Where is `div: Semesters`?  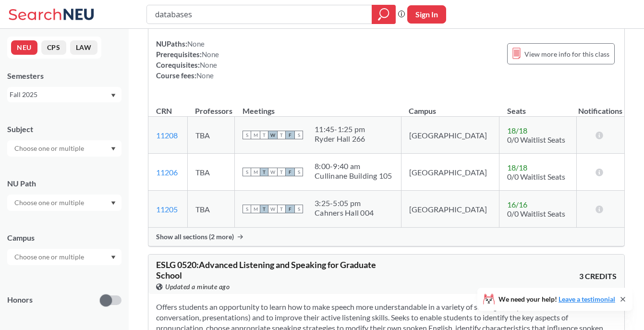
div: Semesters is located at coordinates (64, 76).